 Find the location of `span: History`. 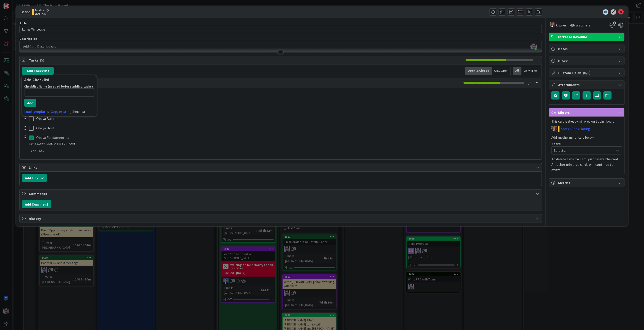

span: History is located at coordinates (281, 218).